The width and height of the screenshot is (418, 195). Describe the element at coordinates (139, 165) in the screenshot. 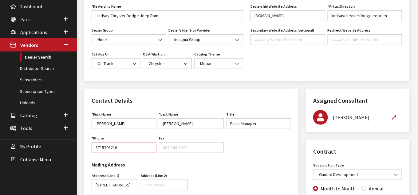

I see `h3: Mailing Address` at that location.